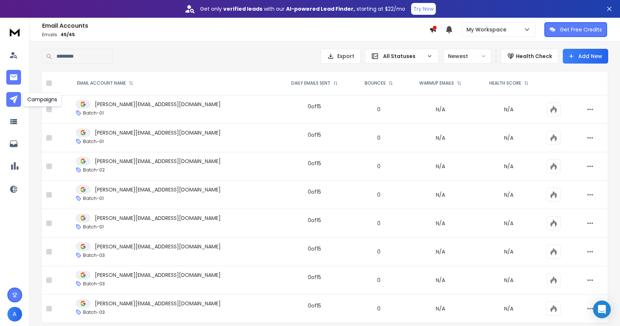 The image size is (620, 326). What do you see at coordinates (576, 30) in the screenshot?
I see `button: Get Free Credits` at bounding box center [576, 30].